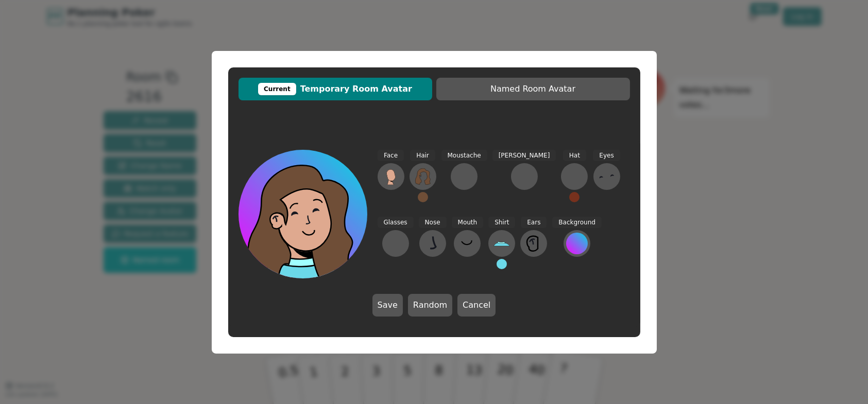  What do you see at coordinates (433, 223) in the screenshot?
I see `span: Nose` at bounding box center [433, 223].